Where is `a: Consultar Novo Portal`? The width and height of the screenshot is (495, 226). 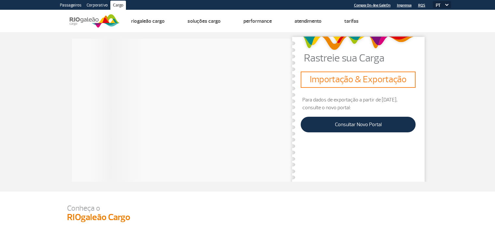
a: Consultar Novo Portal is located at coordinates (358, 125).